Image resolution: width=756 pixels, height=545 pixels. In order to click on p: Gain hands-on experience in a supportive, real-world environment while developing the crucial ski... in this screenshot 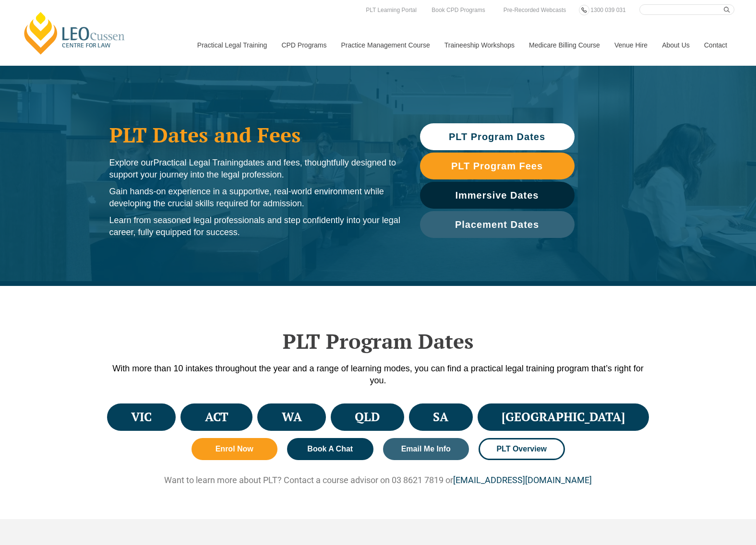, I will do `click(255, 198)`.